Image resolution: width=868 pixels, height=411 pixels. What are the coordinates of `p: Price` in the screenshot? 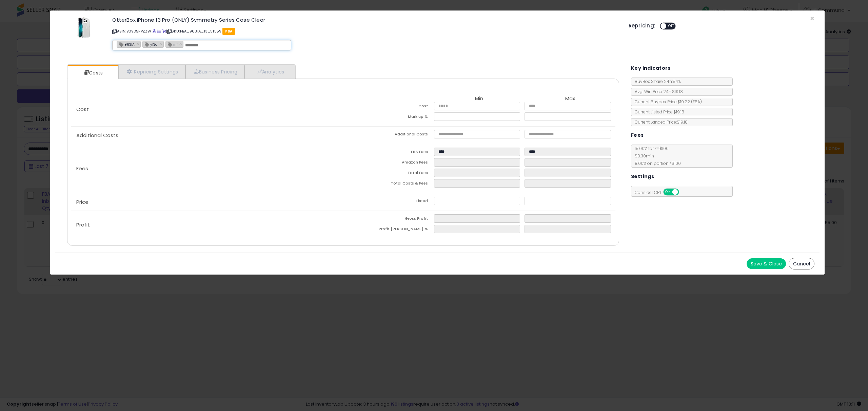 It's located at (207, 203).